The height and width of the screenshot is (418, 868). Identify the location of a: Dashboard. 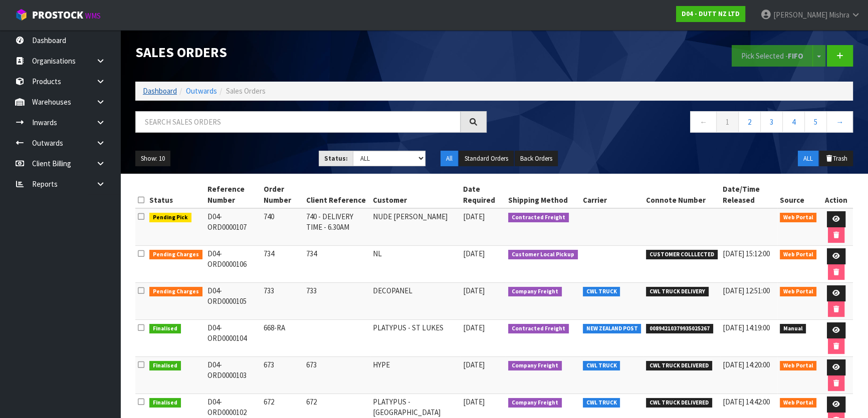
(160, 91).